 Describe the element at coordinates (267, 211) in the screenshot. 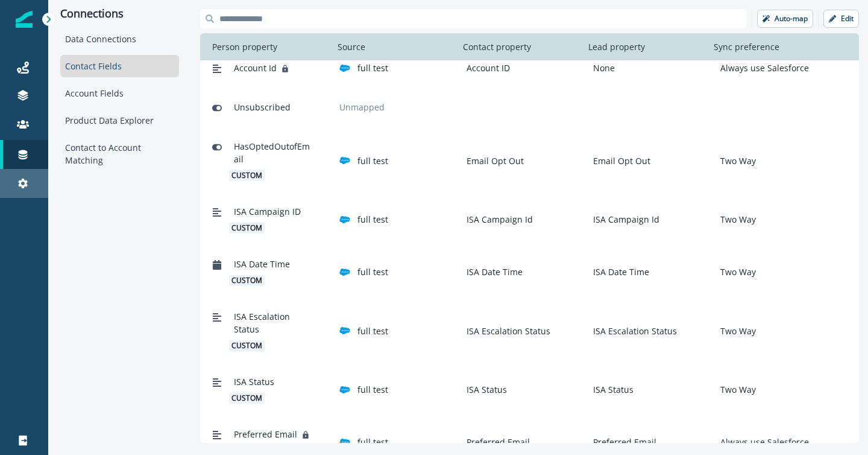

I see `span: ISA Campaign ID` at that location.